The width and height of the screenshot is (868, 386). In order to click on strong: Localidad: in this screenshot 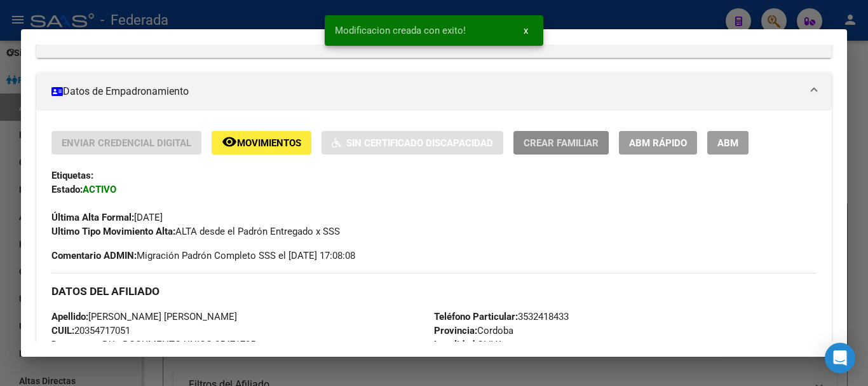, I will do `click(456, 345)`.